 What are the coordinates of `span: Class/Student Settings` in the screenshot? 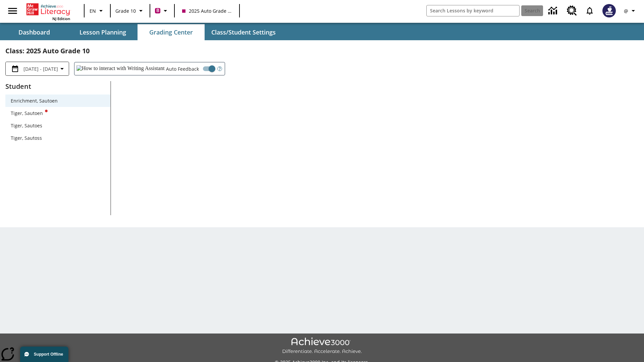 It's located at (243, 32).